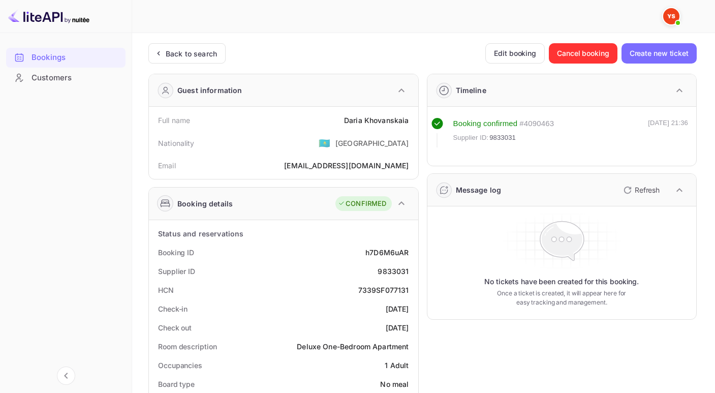 The width and height of the screenshot is (715, 393). I want to click on div: Deluxe One-Bedroom Apartment, so click(353, 346).